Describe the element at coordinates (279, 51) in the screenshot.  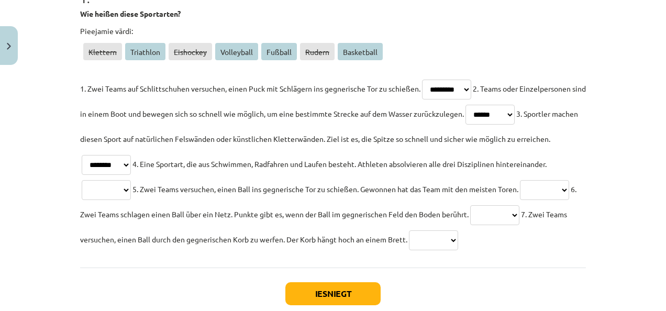
I see `span: Fußball` at that location.